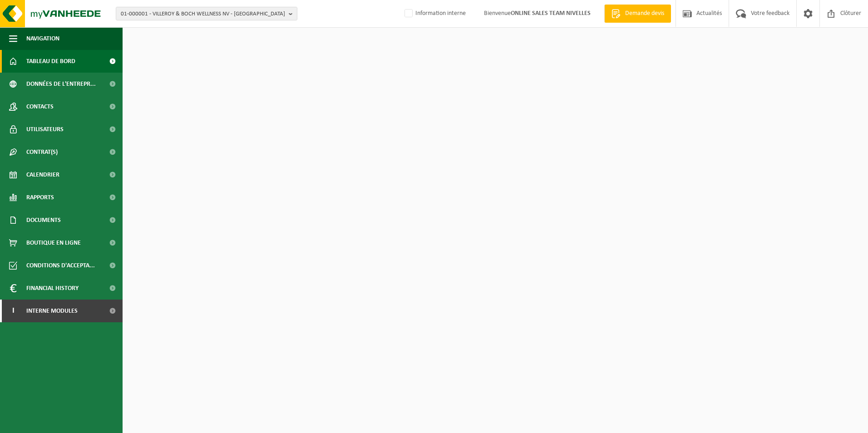  I want to click on span: Boutique en ligne, so click(54, 243).